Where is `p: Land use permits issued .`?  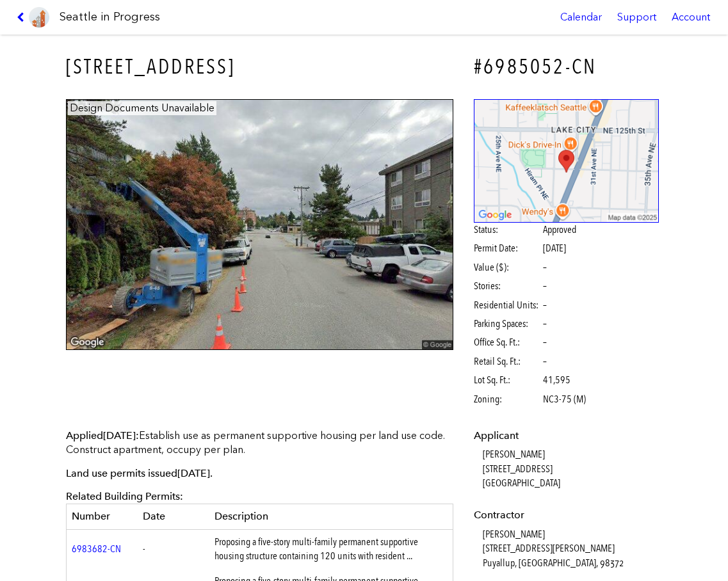 p: Land use permits issued . is located at coordinates (260, 473).